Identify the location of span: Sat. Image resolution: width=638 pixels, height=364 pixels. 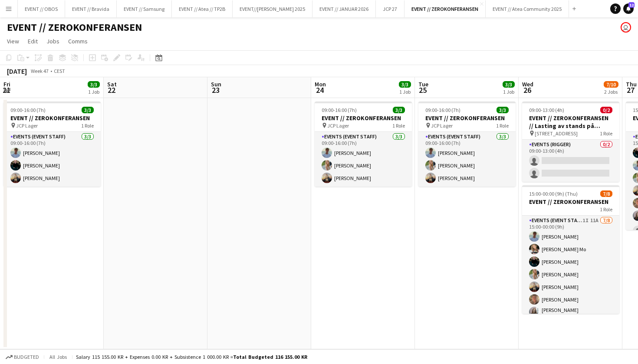
(112, 84).